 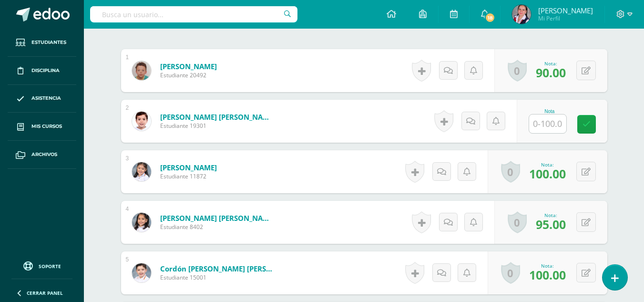 What do you see at coordinates (141, 121) in the screenshot?
I see `img: fb360bb70f89b382e3f621d1fb28e88e.png` at bounding box center [141, 121].